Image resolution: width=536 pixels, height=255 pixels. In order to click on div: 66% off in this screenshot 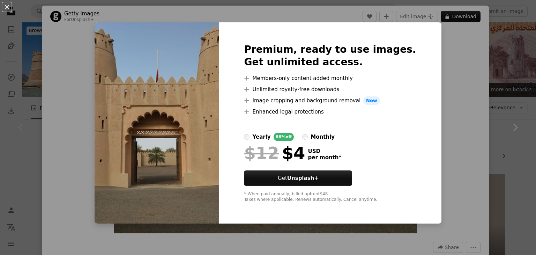, I will do `click(284, 137)`.